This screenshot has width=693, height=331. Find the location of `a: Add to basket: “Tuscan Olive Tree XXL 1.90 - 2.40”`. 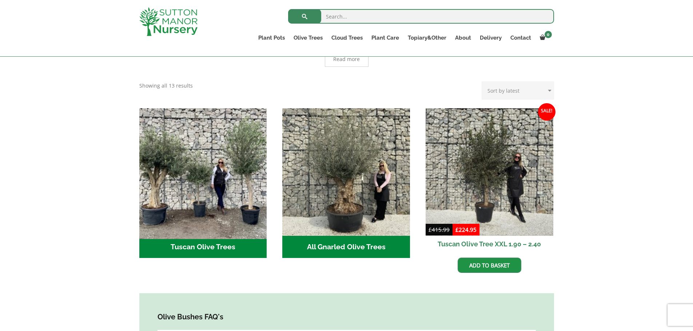

a: Add to basket: “Tuscan Olive Tree XXL 1.90 - 2.40” is located at coordinates (489, 266).